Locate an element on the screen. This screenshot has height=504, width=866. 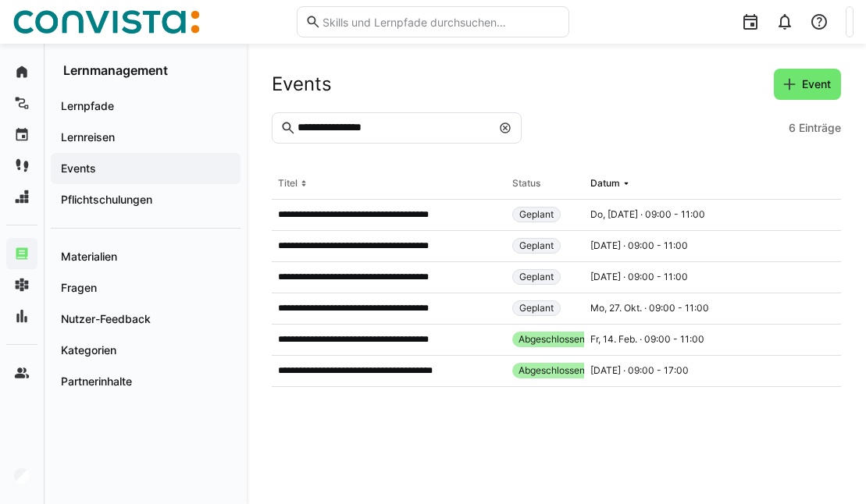
span: Mo, 27. Okt. · 09:00 - 11:00 is located at coordinates (650, 308).